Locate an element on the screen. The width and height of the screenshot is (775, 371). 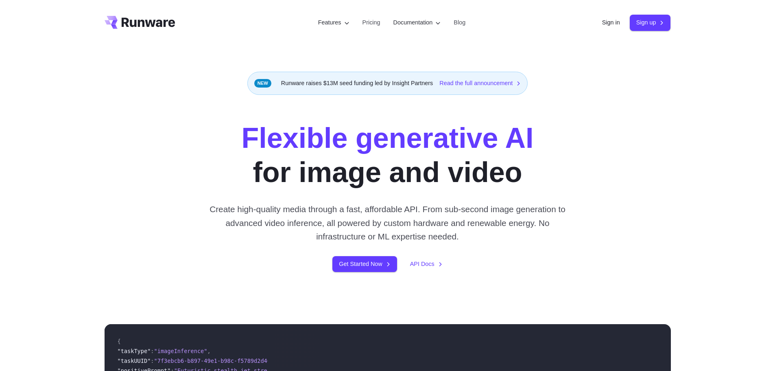
a: Sign up is located at coordinates (650, 22).